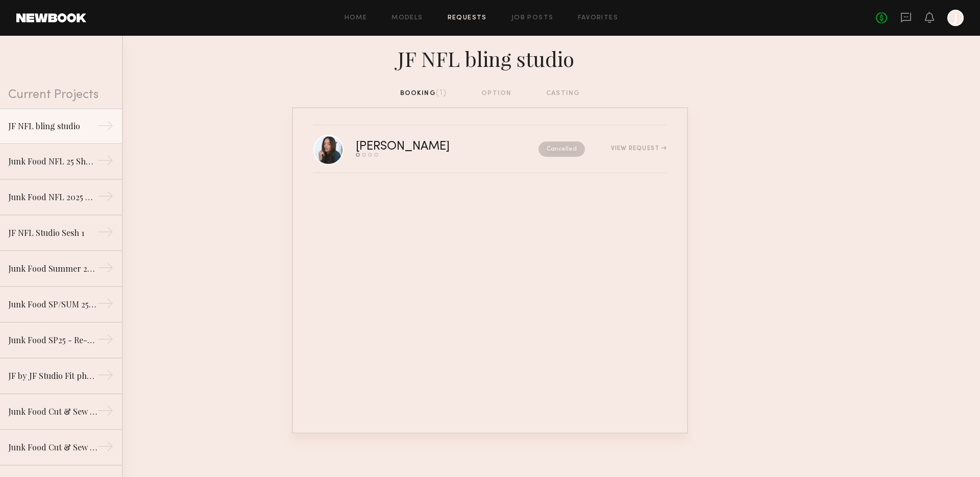 The width and height of the screenshot is (980, 477). What do you see at coordinates (356, 18) in the screenshot?
I see `a: Home` at bounding box center [356, 18].